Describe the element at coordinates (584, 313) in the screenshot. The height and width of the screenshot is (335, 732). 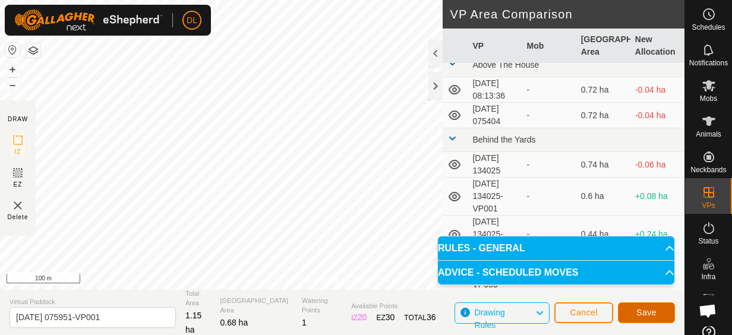
I see `span: Cancel` at that location.